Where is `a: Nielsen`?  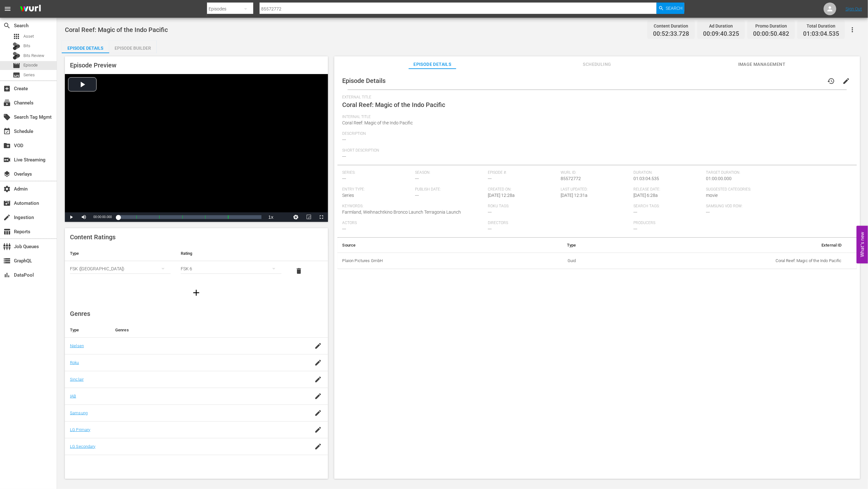
a: Nielsen is located at coordinates (77, 346).